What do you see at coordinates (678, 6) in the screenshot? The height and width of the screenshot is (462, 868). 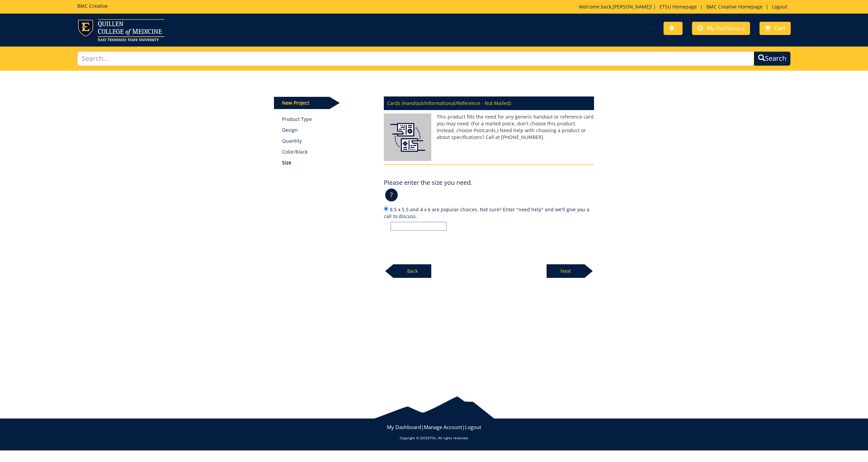 I see `a: ETSU Homepage` at bounding box center [678, 6].